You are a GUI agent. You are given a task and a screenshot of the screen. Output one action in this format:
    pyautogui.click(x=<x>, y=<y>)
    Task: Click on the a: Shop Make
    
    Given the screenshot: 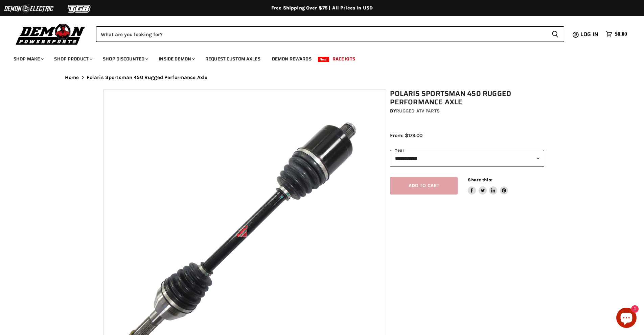 What is the action you would take?
    pyautogui.click(x=28, y=59)
    